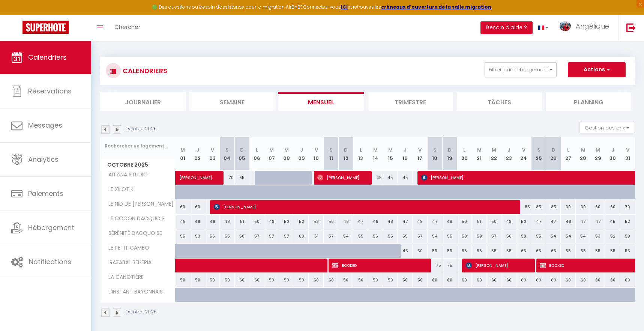 This screenshot has height=331, width=644. Describe the element at coordinates (126, 248) in the screenshot. I see `span: LE PETIT CAMBO` at that location.